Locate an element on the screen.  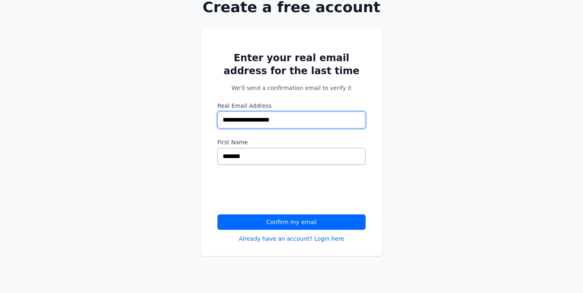
h2: Enter your real email address for the last time is located at coordinates (291, 64).